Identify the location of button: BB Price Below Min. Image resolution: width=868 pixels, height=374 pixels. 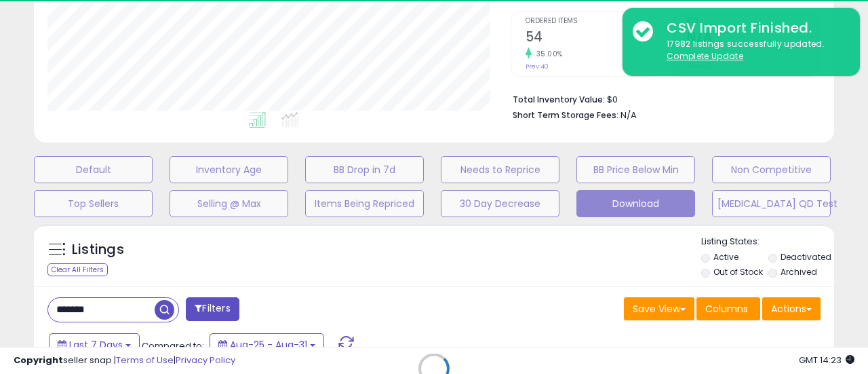
(636, 170).